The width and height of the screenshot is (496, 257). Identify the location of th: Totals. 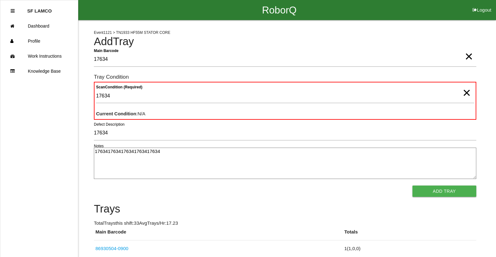
(409, 234).